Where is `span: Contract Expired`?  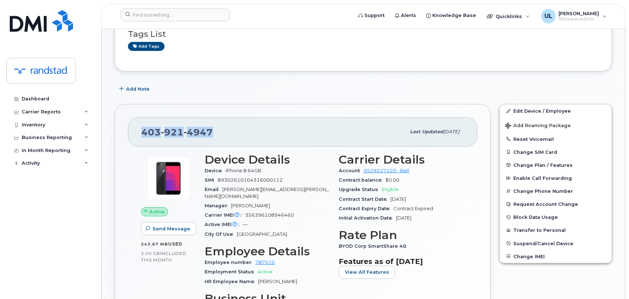 span: Contract Expired is located at coordinates (413, 208).